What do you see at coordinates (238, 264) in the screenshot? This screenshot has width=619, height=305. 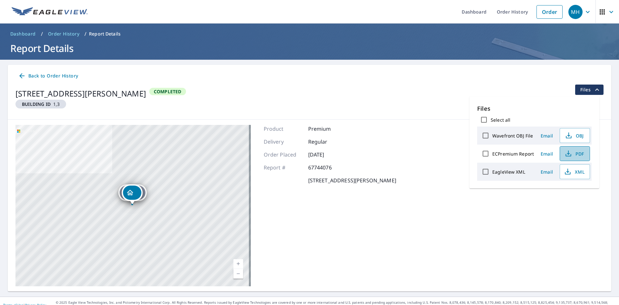 I see `a: Current Level 17, Zoom In` at bounding box center [238, 264].